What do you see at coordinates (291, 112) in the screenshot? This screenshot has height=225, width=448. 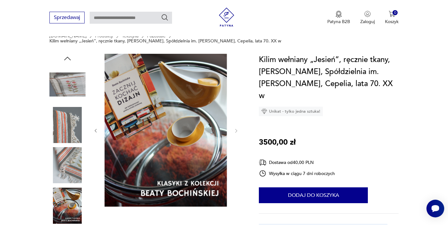 I see `div: Unikat - tylko jedna sztuka!` at bounding box center [291, 112].